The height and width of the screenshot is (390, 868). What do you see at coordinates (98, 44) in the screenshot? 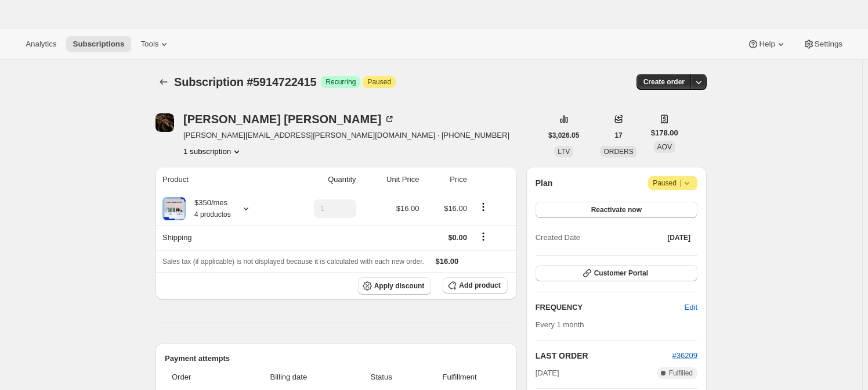
I see `span: Subscriptions` at bounding box center [98, 44].